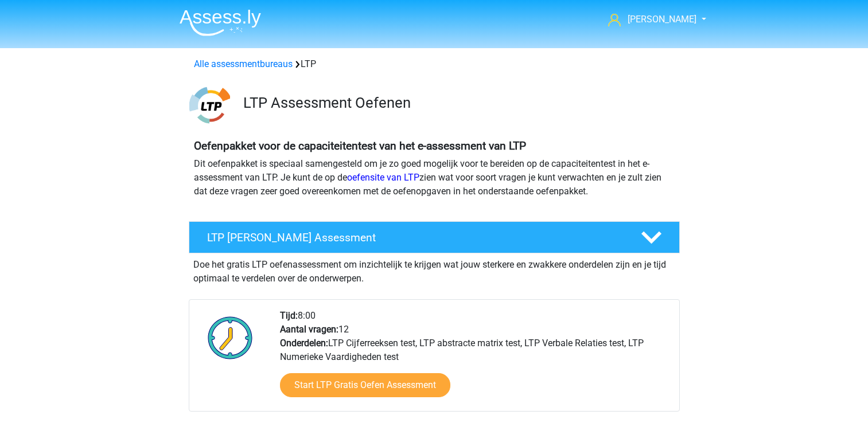 The image size is (868, 423). What do you see at coordinates (434, 178) in the screenshot?
I see `p: Dit oefenpakket is speciaal samengesteld om je zo goed mogelijk voor te bereiden op de capaciteit...` at bounding box center [434, 178].